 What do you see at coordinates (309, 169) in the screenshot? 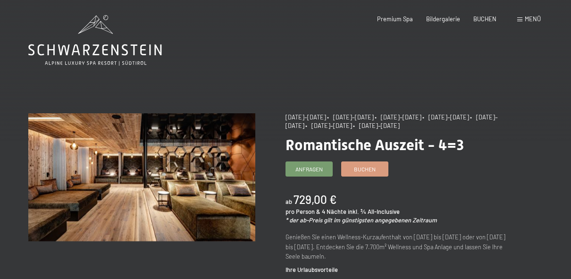
I see `span: Anfragen` at bounding box center [309, 169].